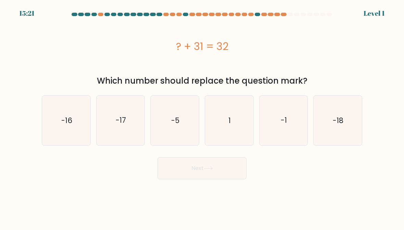  Describe the element at coordinates (202, 46) in the screenshot. I see `div: ? + 31 = 32` at that location.